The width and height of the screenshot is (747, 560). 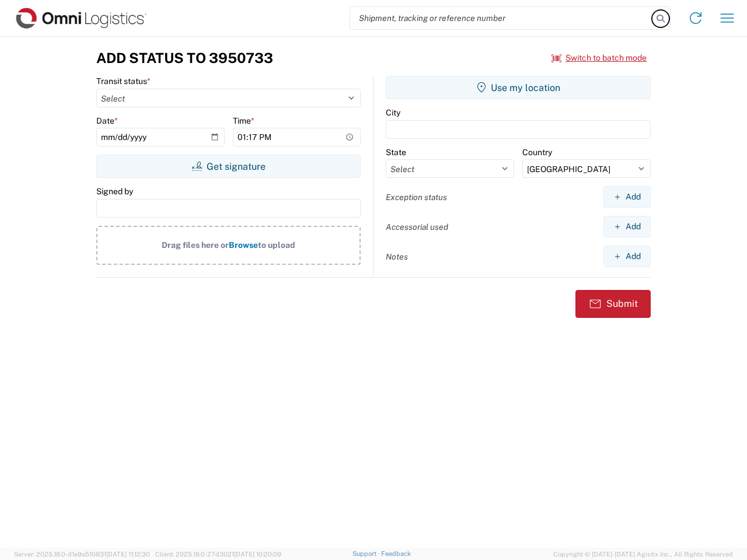 I want to click on label: Date, so click(x=107, y=120).